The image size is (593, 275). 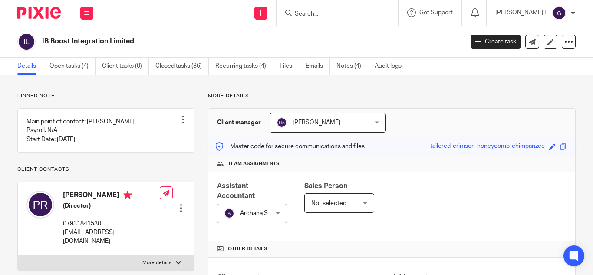 What do you see at coordinates (239, 122) in the screenshot?
I see `h3: Client manager` at bounding box center [239, 122].